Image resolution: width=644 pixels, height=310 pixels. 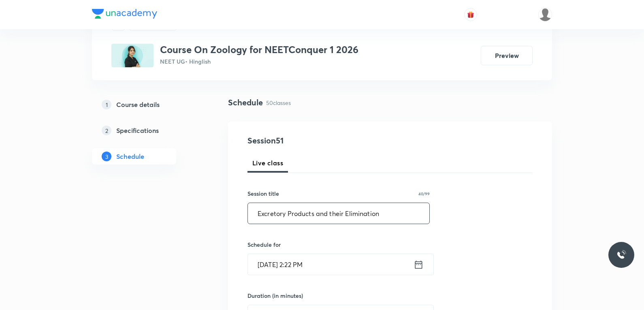 What do you see at coordinates (424, 194) in the screenshot?
I see `p: 40/99` at bounding box center [424, 194].